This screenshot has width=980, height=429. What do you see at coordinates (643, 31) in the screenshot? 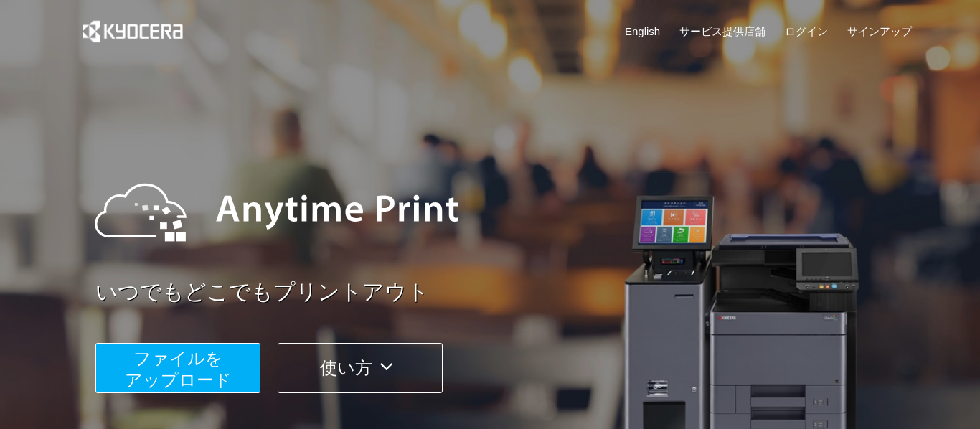
I see `a: English` at bounding box center [643, 31].